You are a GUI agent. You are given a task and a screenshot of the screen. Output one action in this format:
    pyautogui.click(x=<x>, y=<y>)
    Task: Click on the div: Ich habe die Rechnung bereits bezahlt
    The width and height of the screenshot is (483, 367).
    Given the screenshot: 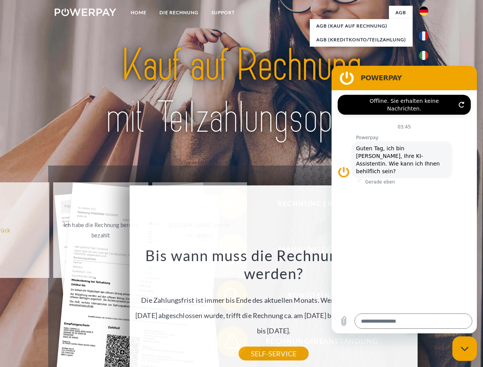 What is the action you would take?
    pyautogui.click(x=101, y=230)
    